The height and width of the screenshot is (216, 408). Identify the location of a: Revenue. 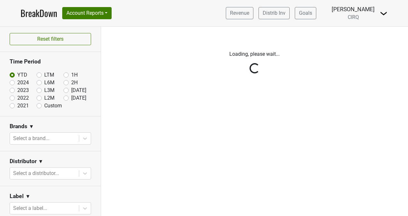
(240, 13).